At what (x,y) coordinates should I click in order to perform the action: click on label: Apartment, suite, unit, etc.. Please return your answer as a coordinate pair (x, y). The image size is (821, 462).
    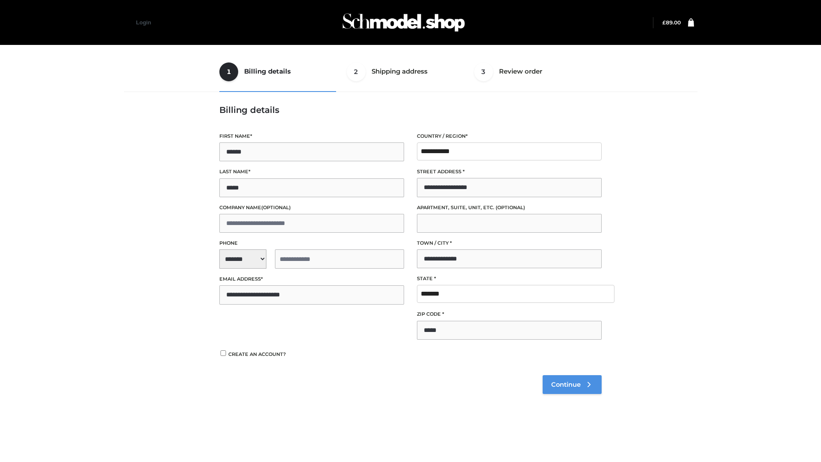
    Looking at the image, I should click on (509, 207).